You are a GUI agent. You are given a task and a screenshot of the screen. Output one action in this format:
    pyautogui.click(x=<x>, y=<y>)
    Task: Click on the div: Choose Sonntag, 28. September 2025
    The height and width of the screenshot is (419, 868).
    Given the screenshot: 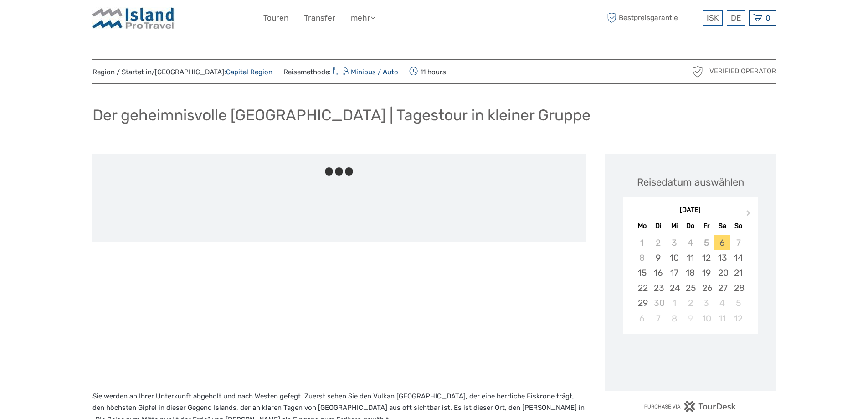 What is the action you would take?
    pyautogui.click(x=738, y=287)
    